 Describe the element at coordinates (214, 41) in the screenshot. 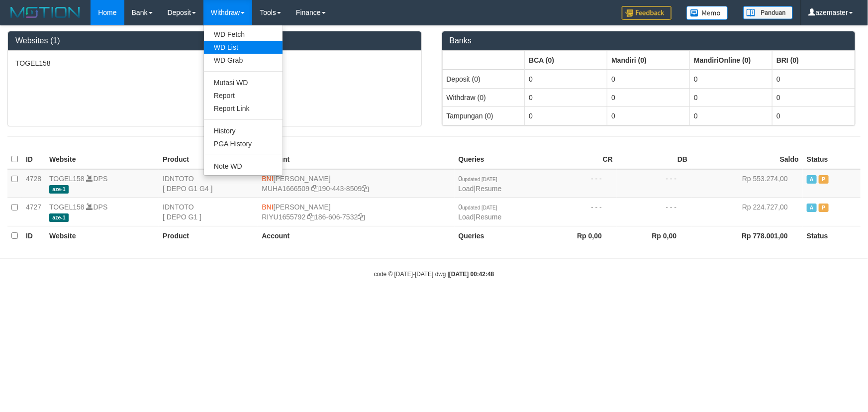

I see `h3: Websites (1)` at that location.